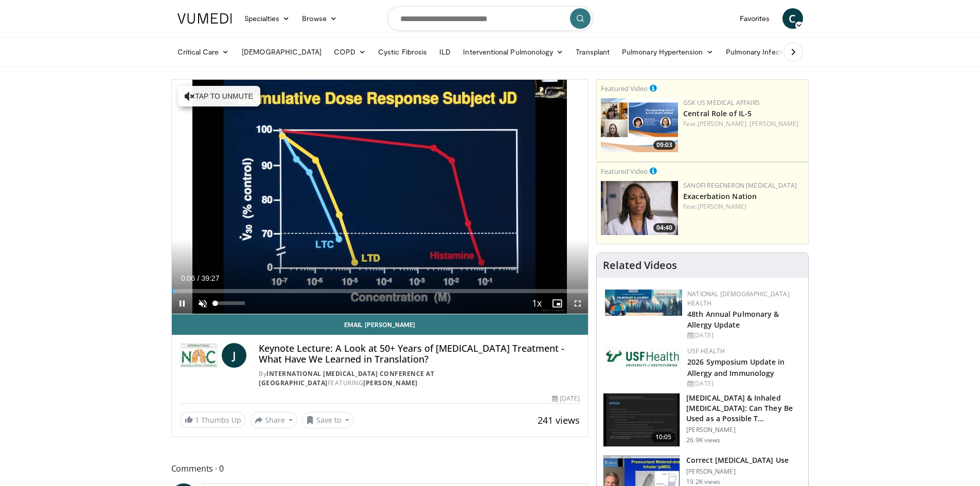  I want to click on span: 39:27, so click(210, 278).